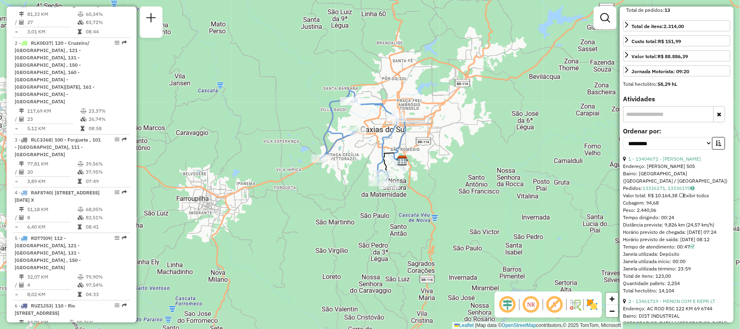 This screenshot has width=740, height=329. Describe the element at coordinates (106, 164) in the screenshot. I see `td: 39,56%` at that location.